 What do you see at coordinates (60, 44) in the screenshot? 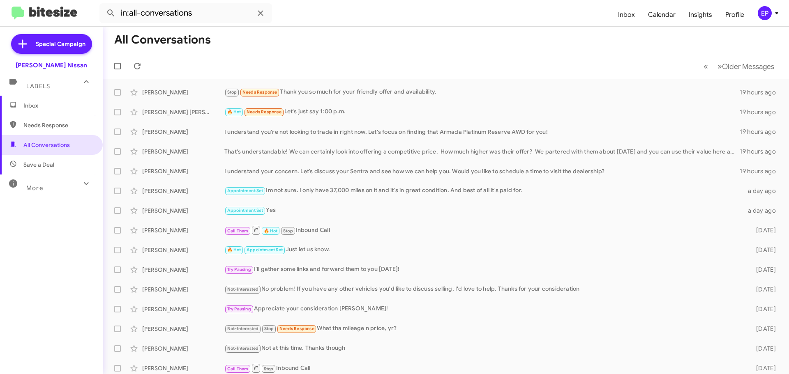
I see `span: Special Campaign` at bounding box center [60, 44].